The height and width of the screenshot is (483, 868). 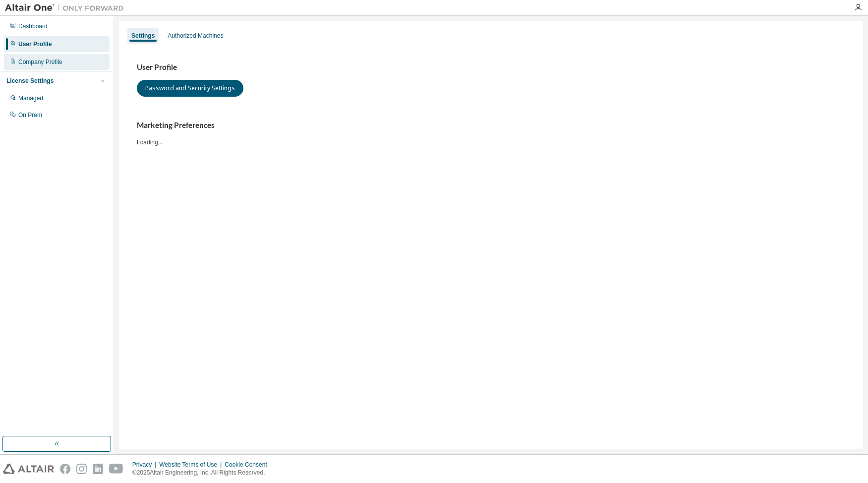 What do you see at coordinates (67, 8) in the screenshot?
I see `img: Altair One` at bounding box center [67, 8].